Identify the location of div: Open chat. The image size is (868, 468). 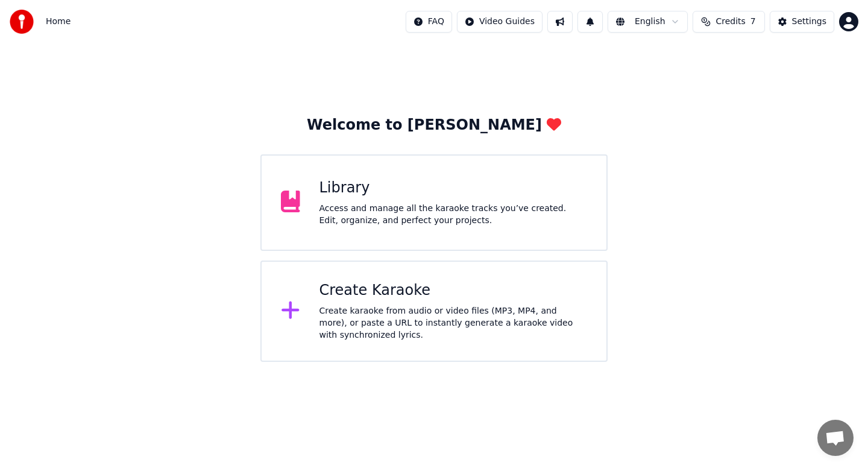
(836, 438).